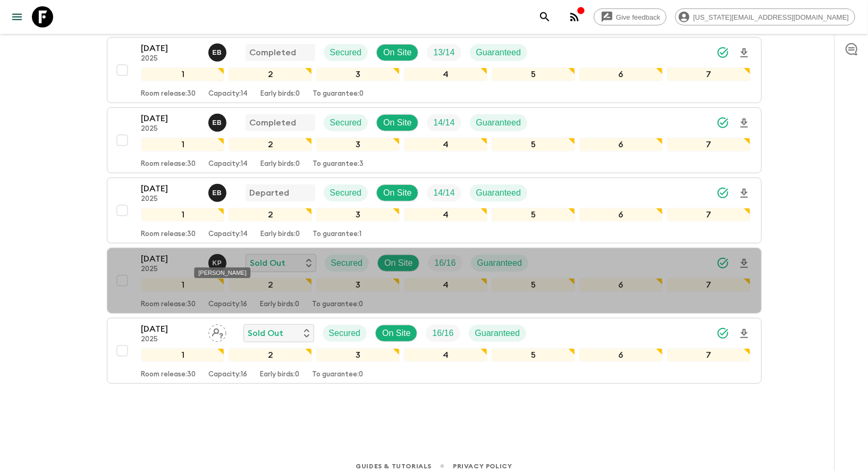 The width and height of the screenshot is (868, 471). Describe the element at coordinates (445, 264) in the screenshot. I see `p: 16 / 16` at that location.